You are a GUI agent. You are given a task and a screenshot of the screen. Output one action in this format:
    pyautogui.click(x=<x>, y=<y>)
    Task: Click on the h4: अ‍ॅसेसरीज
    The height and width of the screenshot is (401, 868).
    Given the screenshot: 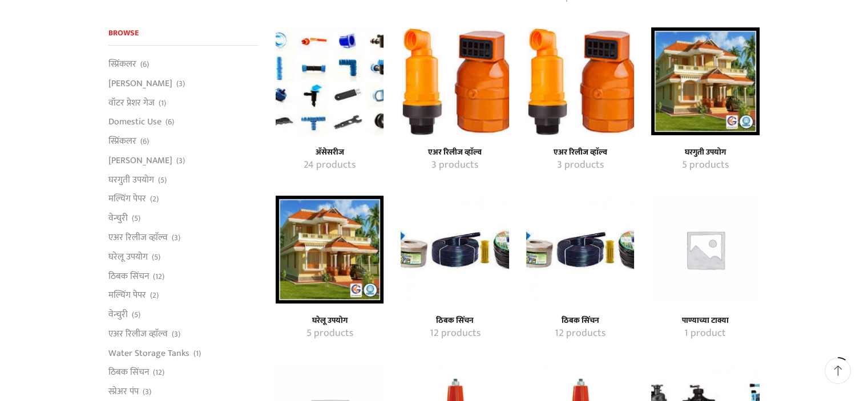 What is the action you would take?
    pyautogui.click(x=329, y=152)
    